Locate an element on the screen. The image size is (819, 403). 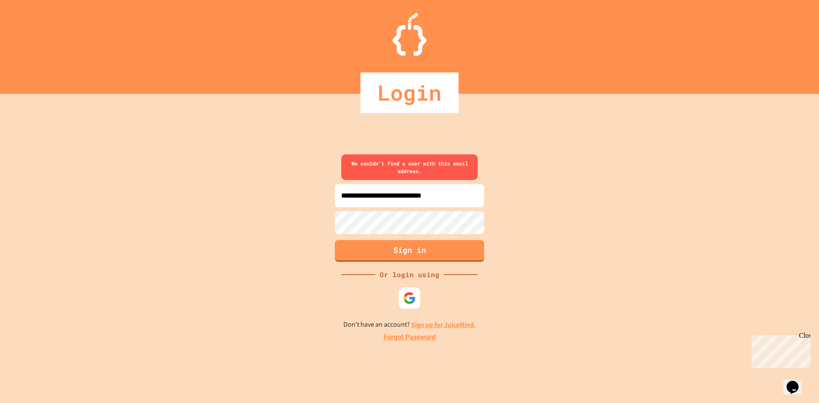
div: Login is located at coordinates (409, 93).